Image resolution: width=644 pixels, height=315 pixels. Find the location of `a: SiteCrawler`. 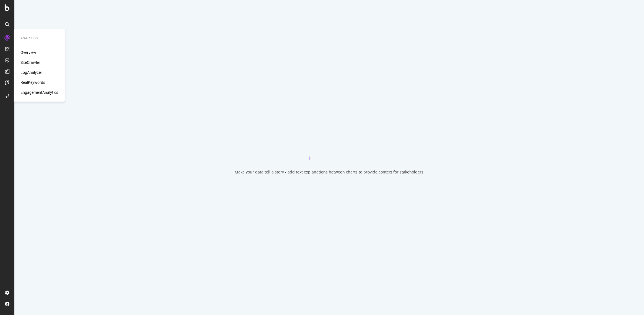

a: SiteCrawler is located at coordinates (30, 62).